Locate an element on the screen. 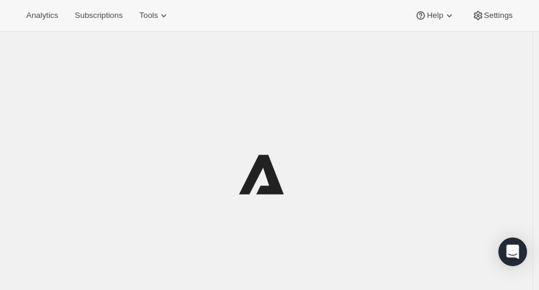 The image size is (539, 290). button: Analytics is located at coordinates (42, 16).